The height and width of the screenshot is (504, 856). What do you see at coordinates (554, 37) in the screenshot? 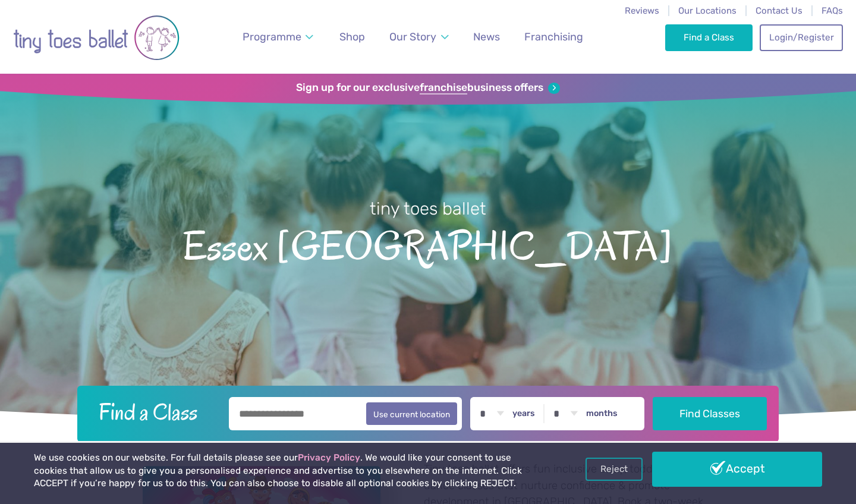
I see `a: Franchising` at bounding box center [554, 37].